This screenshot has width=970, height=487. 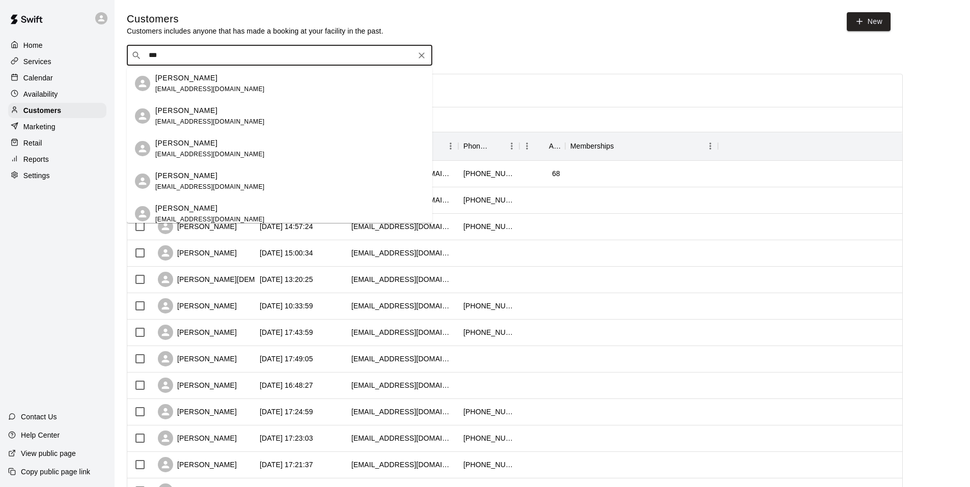 I want to click on div: Reports, so click(x=57, y=159).